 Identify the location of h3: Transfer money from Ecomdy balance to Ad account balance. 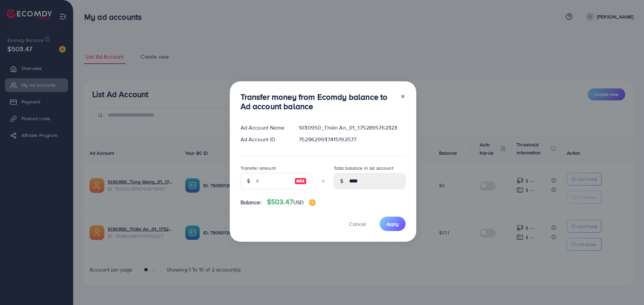
(317, 102).